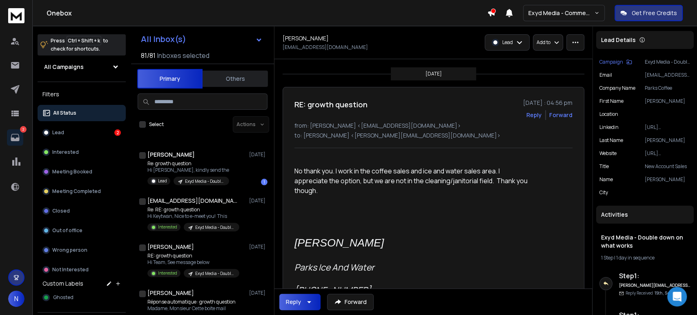 The image size is (697, 315). Describe the element at coordinates (118, 133) in the screenshot. I see `div: 2` at that location.